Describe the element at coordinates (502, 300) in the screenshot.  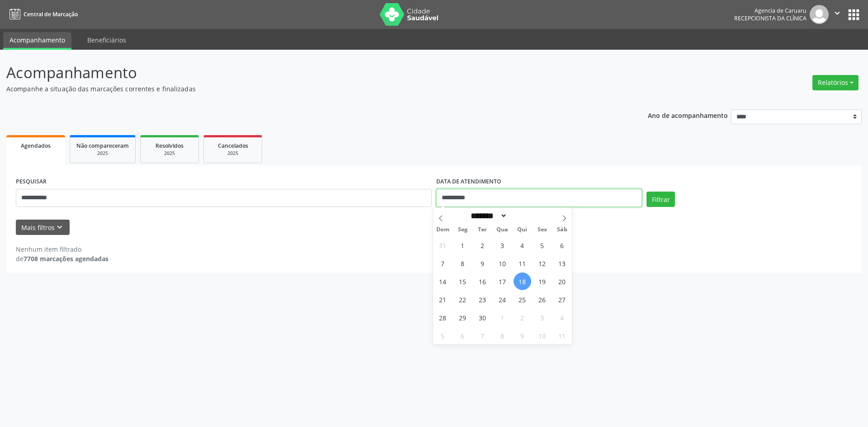
I see `span: Setembro 24, 2025` at that location.